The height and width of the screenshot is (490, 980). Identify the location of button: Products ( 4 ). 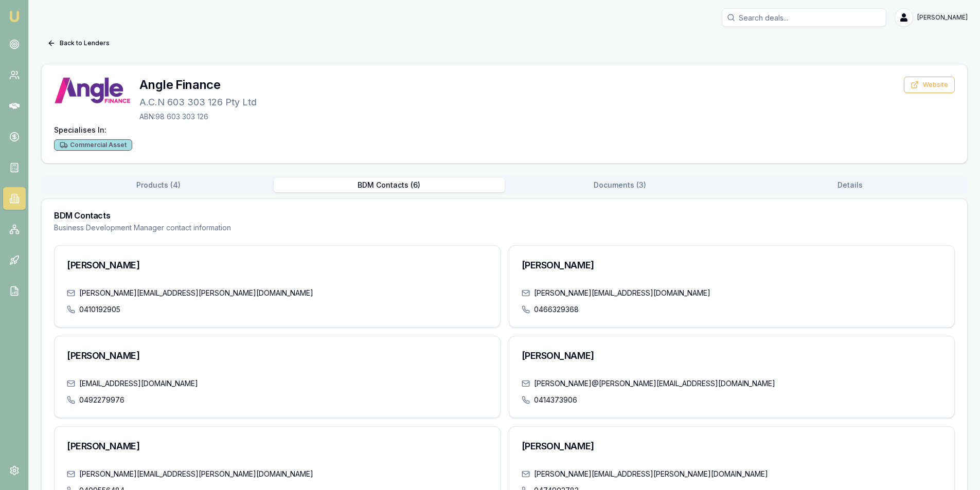
(159, 185).